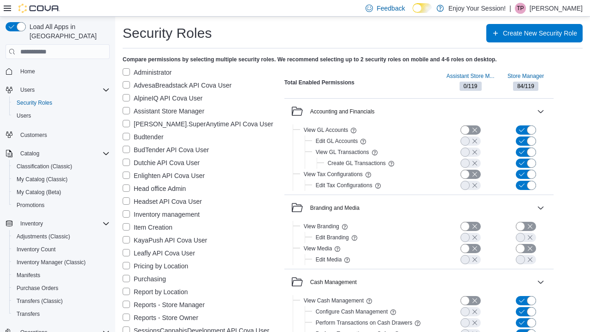  I want to click on label: KayaPush API Cova User, so click(165, 240).